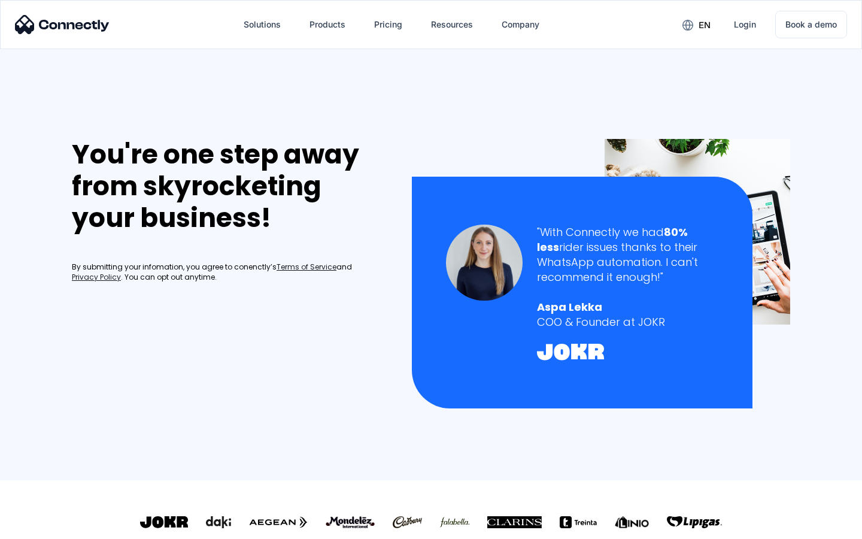 This screenshot has height=539, width=862. Describe the element at coordinates (569, 307) in the screenshot. I see `strong: Aspa Lekka` at that location.